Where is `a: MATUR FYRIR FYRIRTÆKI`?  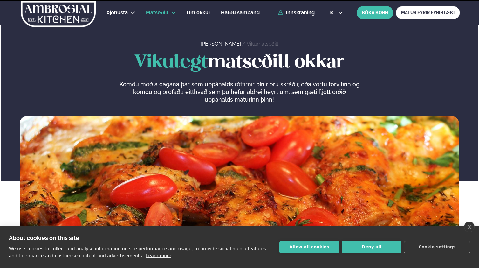
a: MATUR FYRIR FYRIRTÆKI is located at coordinates (428, 13).